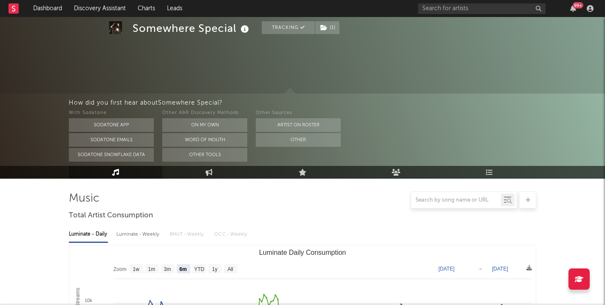 This screenshot has width=605, height=305. What do you see at coordinates (456, 200) in the screenshot?
I see `input: Search by song name or URL` at bounding box center [456, 200].